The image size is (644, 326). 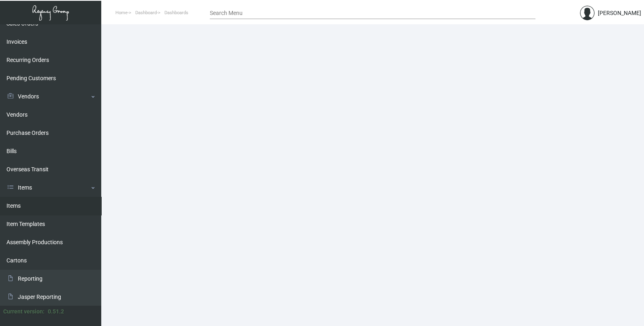 What do you see at coordinates (176, 13) in the screenshot?
I see `span: Dashboards` at bounding box center [176, 13].